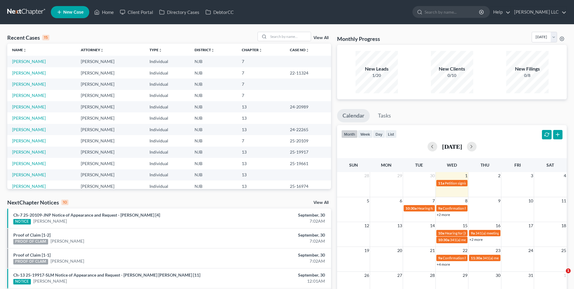 The image size is (574, 289). Describe the element at coordinates (411, 208) in the screenshot. I see `span: 10:30a` at that location.